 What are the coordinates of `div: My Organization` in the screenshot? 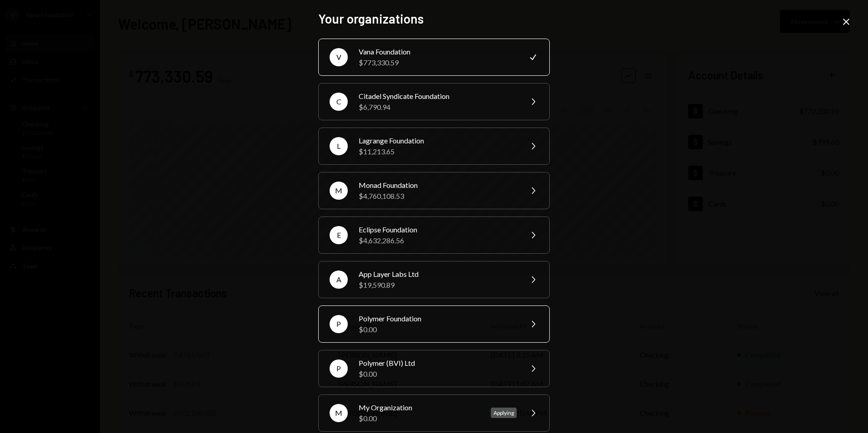 It's located at (419, 408).